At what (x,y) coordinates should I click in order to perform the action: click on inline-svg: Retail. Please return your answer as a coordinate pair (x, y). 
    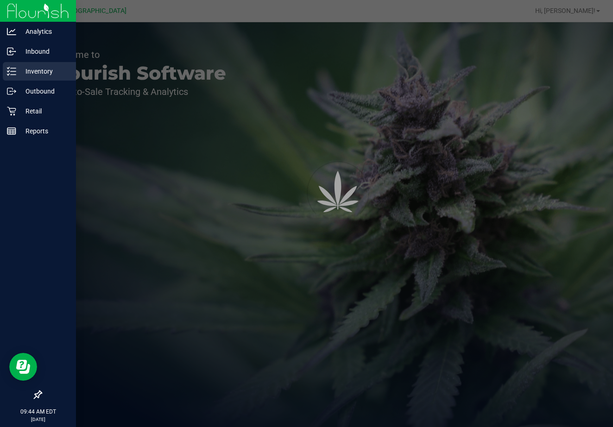
    Looking at the image, I should click on (12, 111).